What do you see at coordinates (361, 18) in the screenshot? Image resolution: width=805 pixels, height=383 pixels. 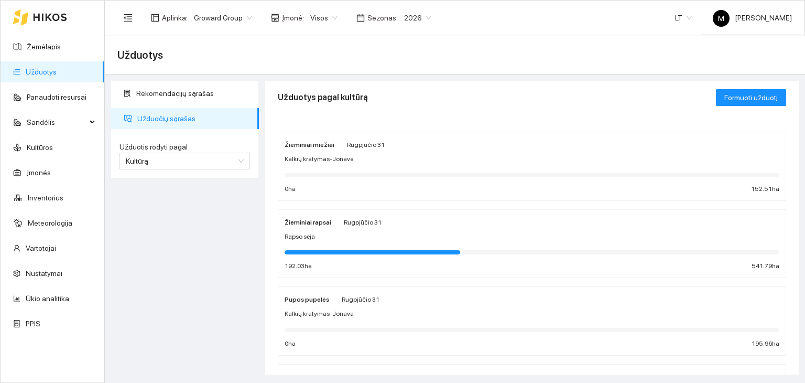 I see `span: calendar` at bounding box center [361, 18].